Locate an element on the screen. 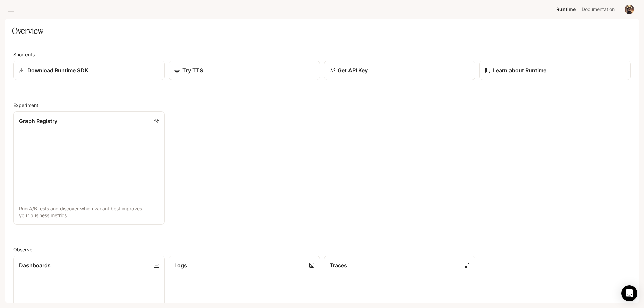  a: Try TTS is located at coordinates (244, 70).